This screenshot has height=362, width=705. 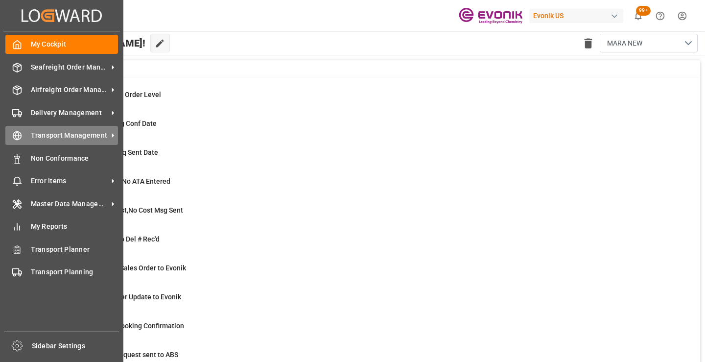 What do you see at coordinates (69, 67) in the screenshot?
I see `span: Seafreight Order Management` at bounding box center [69, 67].